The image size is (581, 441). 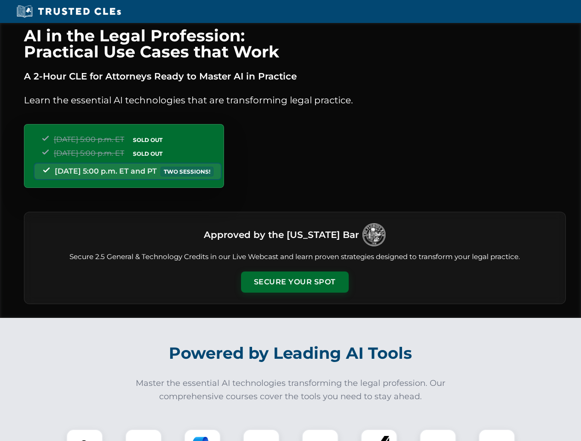 I want to click on p: A 2-Hour CLE for Attorneys Ready to Master AI in Practice, so click(x=295, y=76).